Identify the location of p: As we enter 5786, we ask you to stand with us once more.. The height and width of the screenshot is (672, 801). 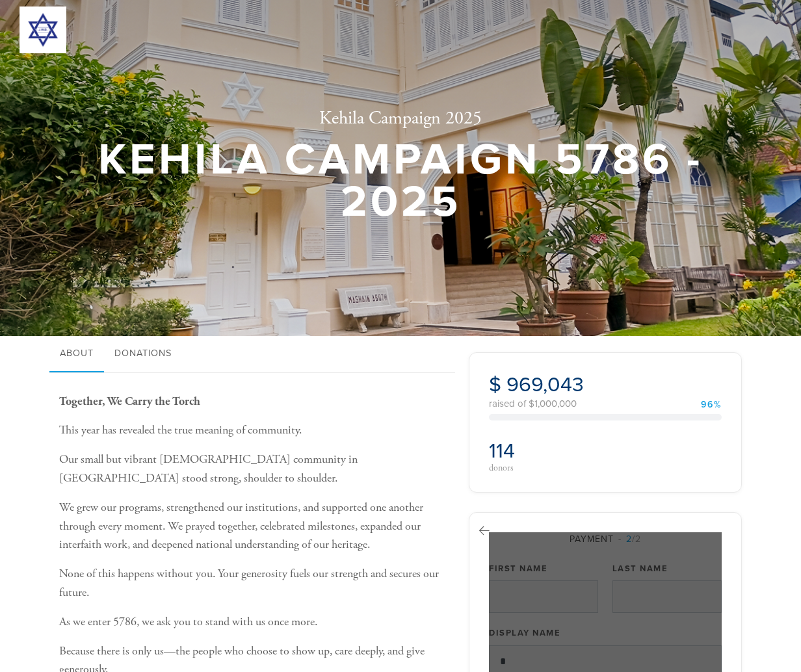
(254, 622).